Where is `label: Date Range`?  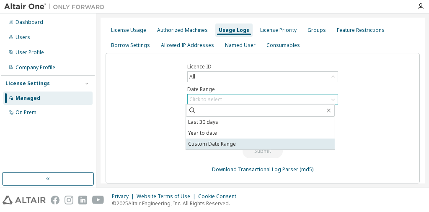 label: Date Range is located at coordinates (263, 89).